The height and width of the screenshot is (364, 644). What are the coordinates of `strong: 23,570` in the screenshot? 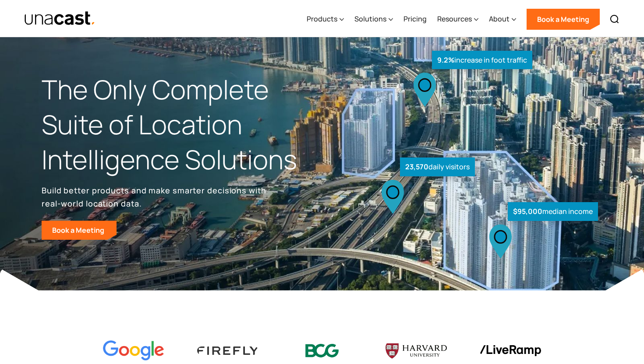 It's located at (416, 167).